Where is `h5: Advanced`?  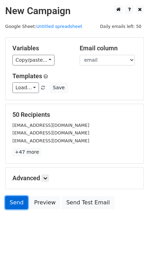 h5: Advanced is located at coordinates (74, 178).